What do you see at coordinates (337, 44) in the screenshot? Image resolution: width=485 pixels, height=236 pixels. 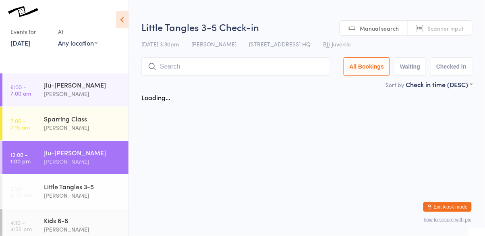 I see `span: BJJ Juvenile` at bounding box center [337, 44].